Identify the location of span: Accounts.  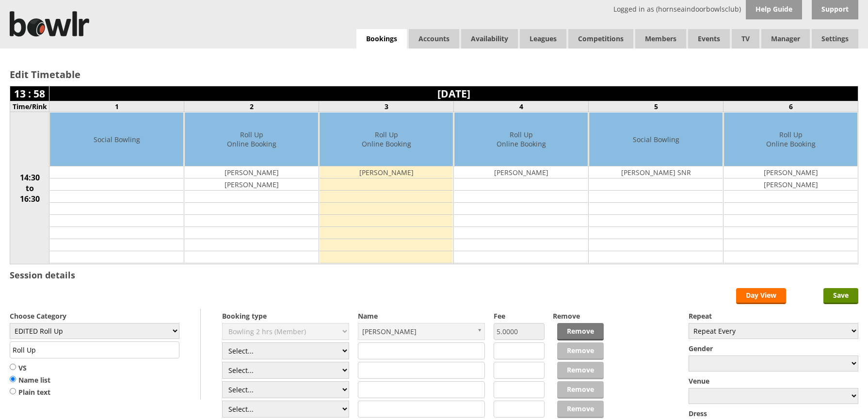
(434, 39).